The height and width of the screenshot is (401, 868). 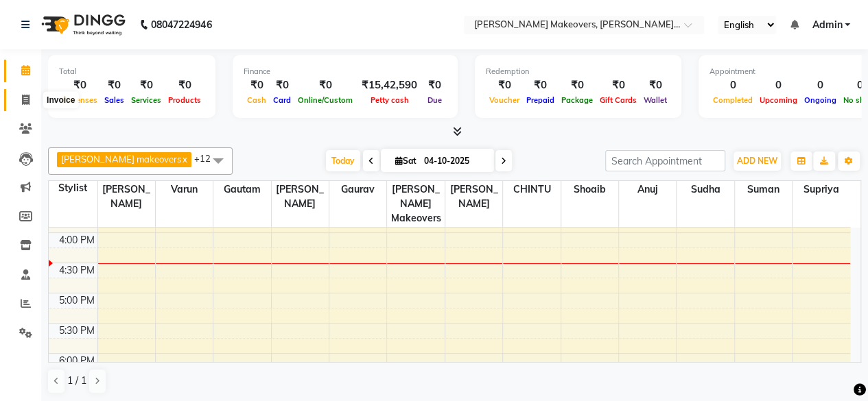 What do you see at coordinates (577, 100) in the screenshot?
I see `span: Package` at bounding box center [577, 100].